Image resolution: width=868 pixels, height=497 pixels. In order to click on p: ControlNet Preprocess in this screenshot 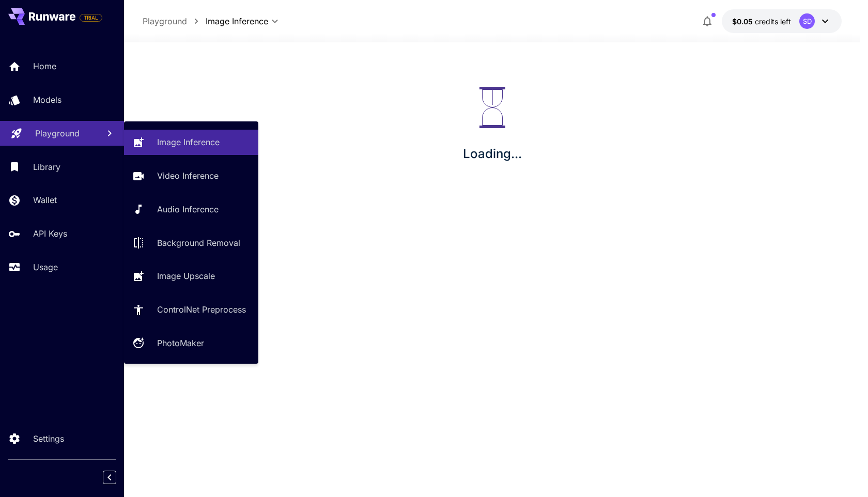, I will do `click(202, 309)`.